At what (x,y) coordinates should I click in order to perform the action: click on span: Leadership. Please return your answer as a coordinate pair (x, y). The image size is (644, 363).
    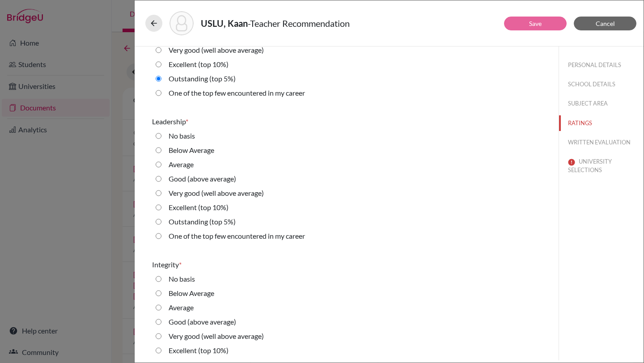
    Looking at the image, I should click on (169, 121).